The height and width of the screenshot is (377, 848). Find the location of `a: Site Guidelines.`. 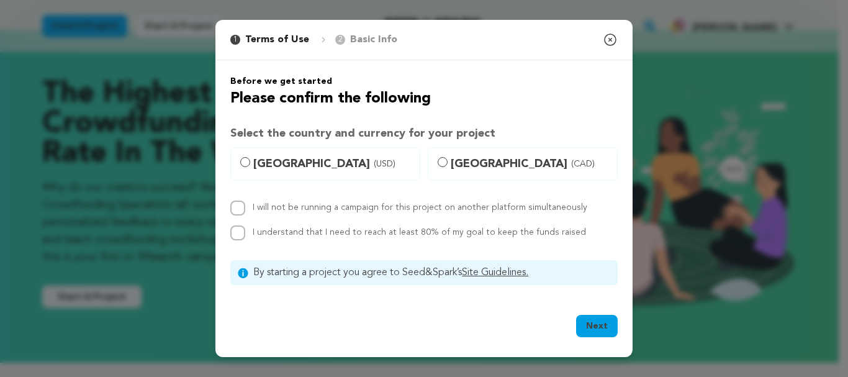

a: Site Guidelines. is located at coordinates (495, 273).